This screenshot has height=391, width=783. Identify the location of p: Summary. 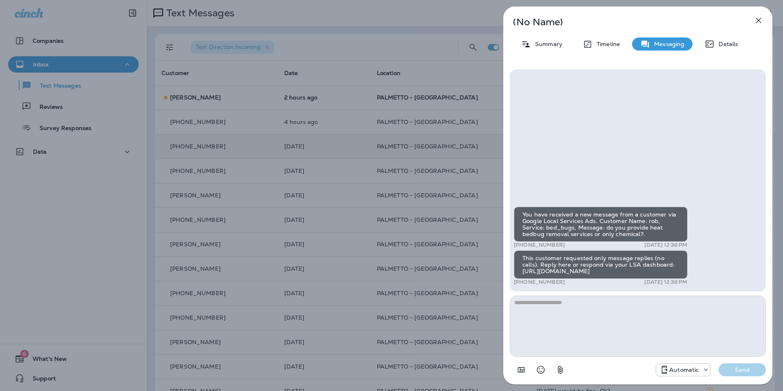
(547, 44).